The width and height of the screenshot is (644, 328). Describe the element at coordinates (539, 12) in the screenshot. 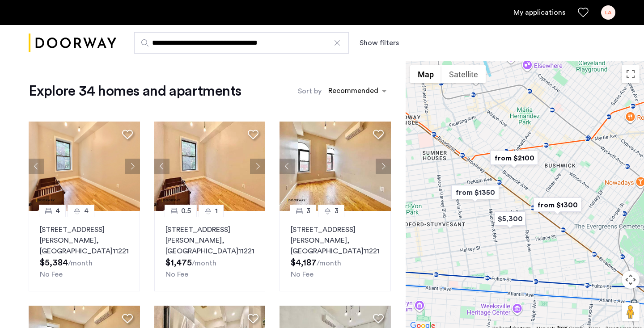

I see `a: My application` at that location.